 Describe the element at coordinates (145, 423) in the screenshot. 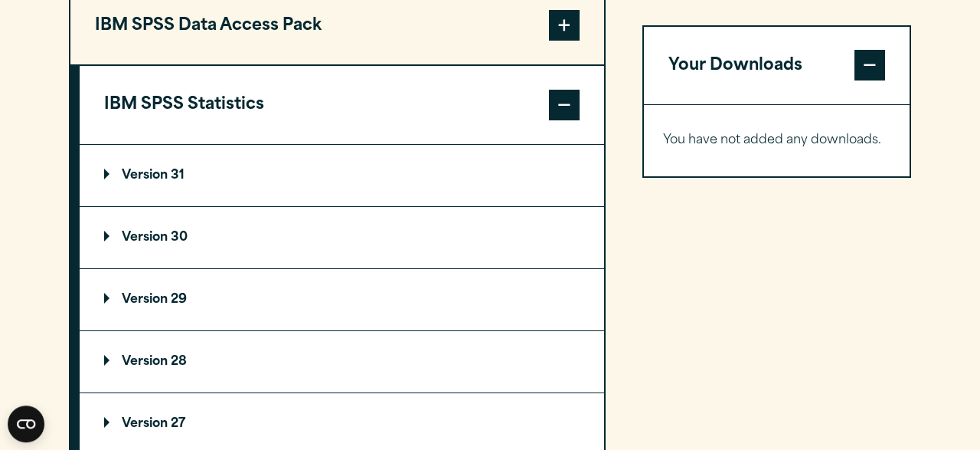

I see `p: Version 27` at that location.